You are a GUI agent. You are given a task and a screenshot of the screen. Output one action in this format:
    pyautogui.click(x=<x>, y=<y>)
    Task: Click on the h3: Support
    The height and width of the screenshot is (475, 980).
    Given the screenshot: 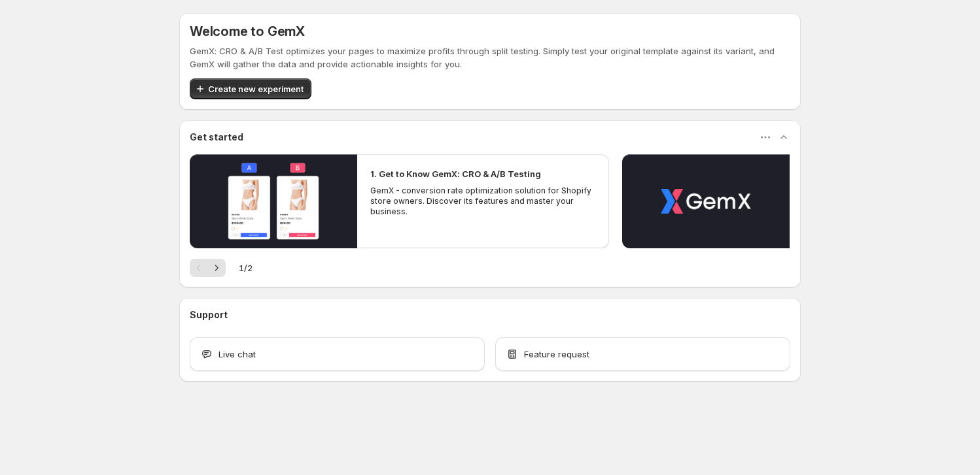 What is the action you would take?
    pyautogui.click(x=209, y=315)
    